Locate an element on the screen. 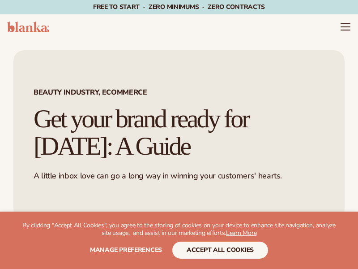 The image size is (358, 269). button: accept all cookies is located at coordinates (220, 250).